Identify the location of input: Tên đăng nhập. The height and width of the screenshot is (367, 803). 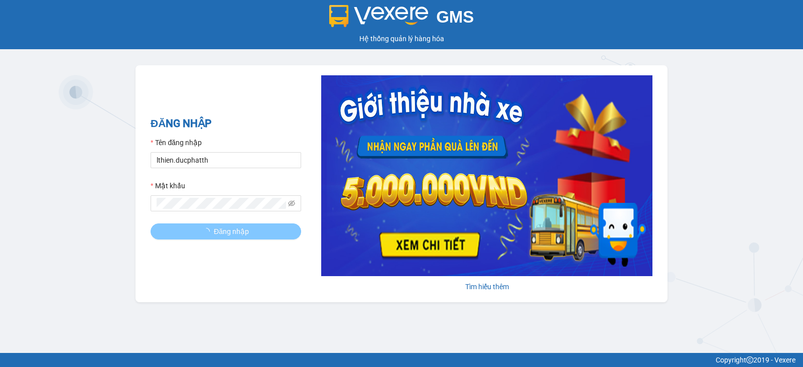
(226, 160).